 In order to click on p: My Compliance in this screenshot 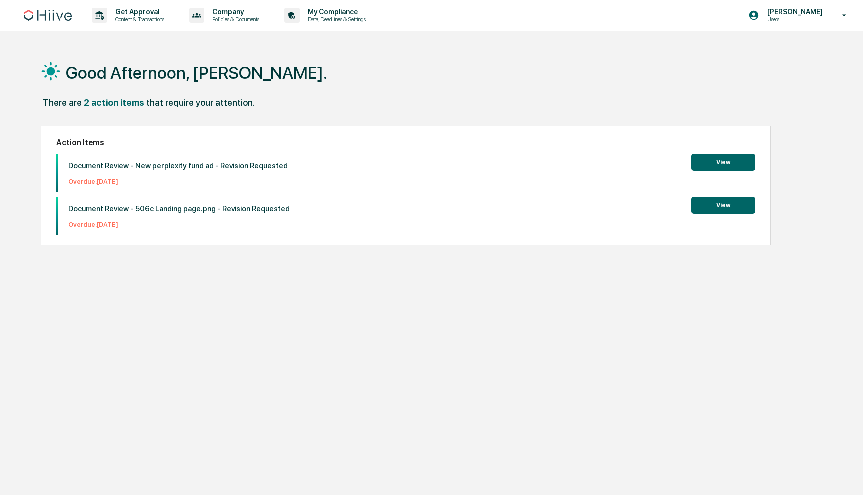, I will do `click(335, 12)`.